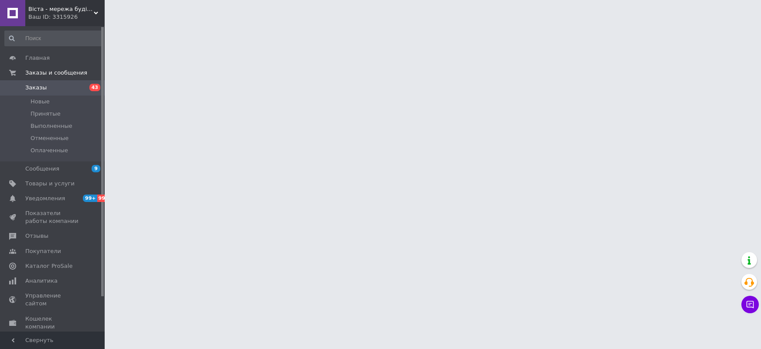  What do you see at coordinates (37, 58) in the screenshot?
I see `span: Главная` at bounding box center [37, 58].